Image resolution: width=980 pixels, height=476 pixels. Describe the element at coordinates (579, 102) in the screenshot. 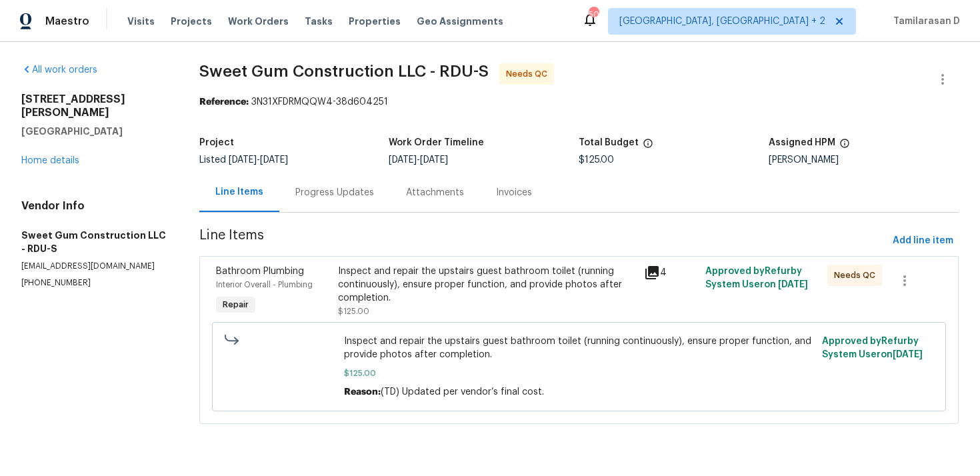

I see `div: 3N31XFDRMQQW4-38d604251` at that location.